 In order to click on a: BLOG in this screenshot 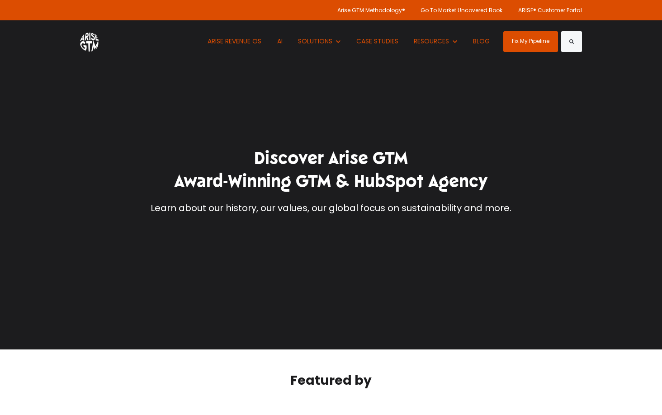, I will do `click(481, 41)`.